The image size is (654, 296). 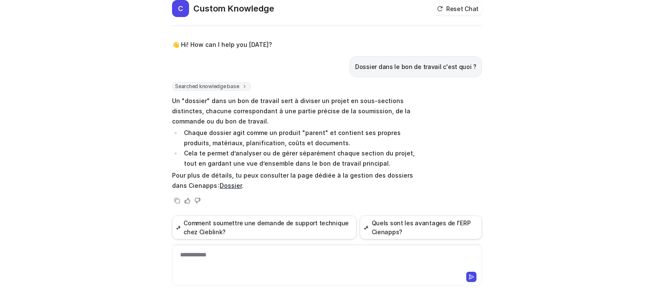 I want to click on li: Chaque dossier agit comme un produit "parent" et contient ses propres produits, matériaux, planif..., so click(x=301, y=138).